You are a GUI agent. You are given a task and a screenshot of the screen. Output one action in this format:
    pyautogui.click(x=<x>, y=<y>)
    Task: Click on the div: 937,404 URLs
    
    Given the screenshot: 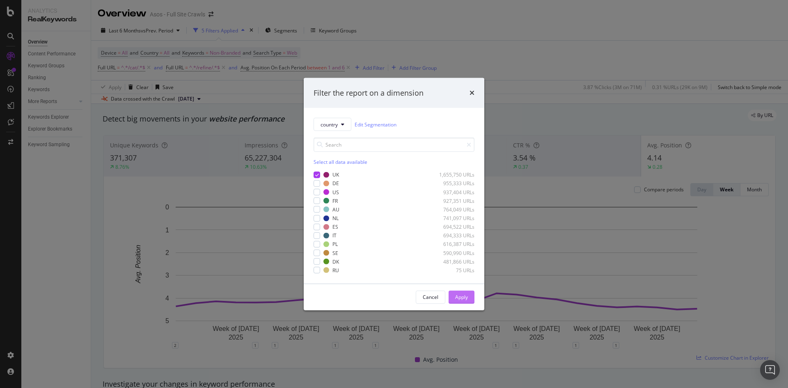 What is the action you would take?
    pyautogui.click(x=454, y=192)
    